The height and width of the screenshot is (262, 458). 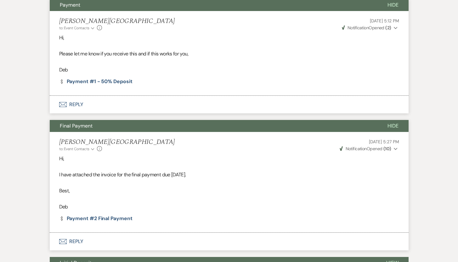 I want to click on a: Payment #1 - 50% Deposit, so click(x=96, y=81).